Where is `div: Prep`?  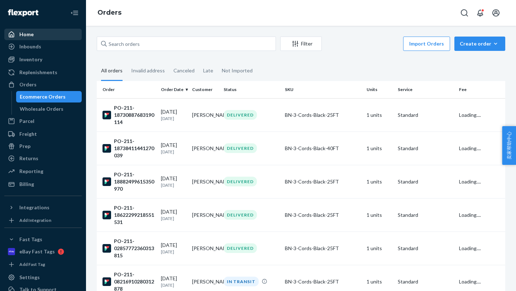
div: Prep is located at coordinates (25, 146).